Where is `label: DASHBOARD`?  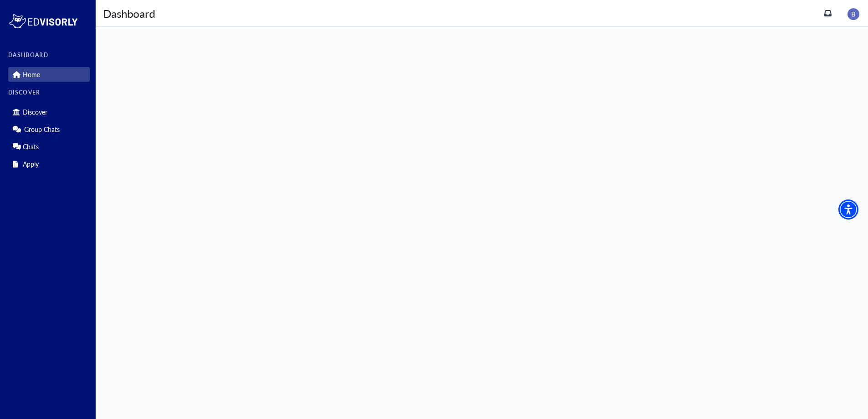
label: DASHBOARD is located at coordinates (49, 55).